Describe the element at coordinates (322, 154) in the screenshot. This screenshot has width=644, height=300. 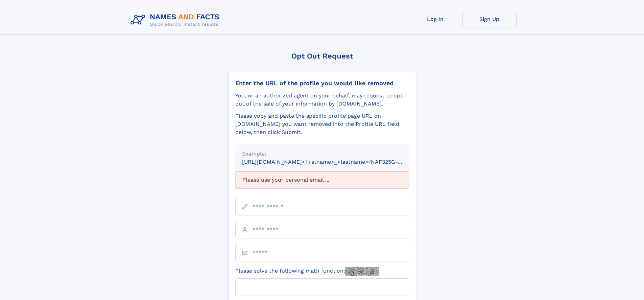
I see `div: Example:` at that location.